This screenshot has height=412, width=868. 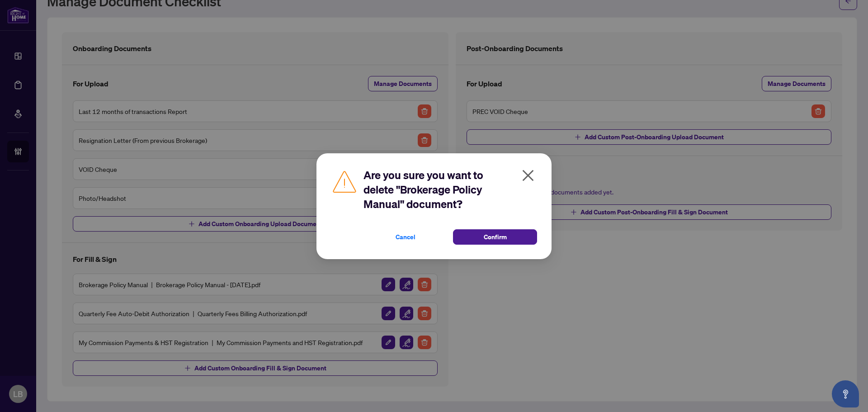 What do you see at coordinates (495, 237) in the screenshot?
I see `span: Confirm` at bounding box center [495, 237].